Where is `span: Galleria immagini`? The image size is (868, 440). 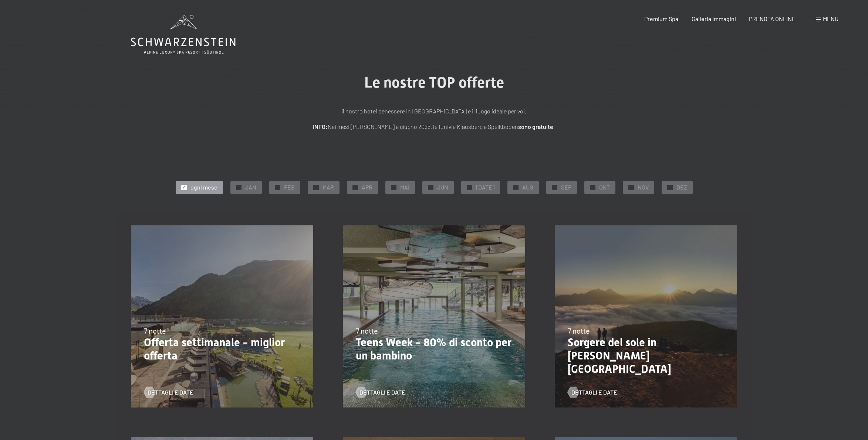
span: Galleria immagini is located at coordinates (714, 19).